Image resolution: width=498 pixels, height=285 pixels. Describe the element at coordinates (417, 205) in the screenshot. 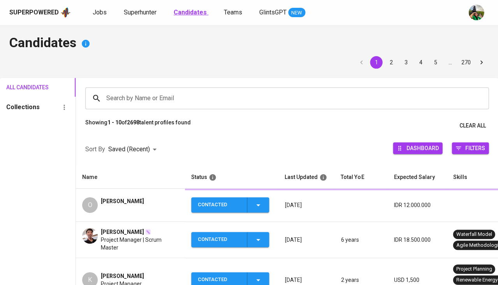

I see `p: IDR 12.000.000` at that location.